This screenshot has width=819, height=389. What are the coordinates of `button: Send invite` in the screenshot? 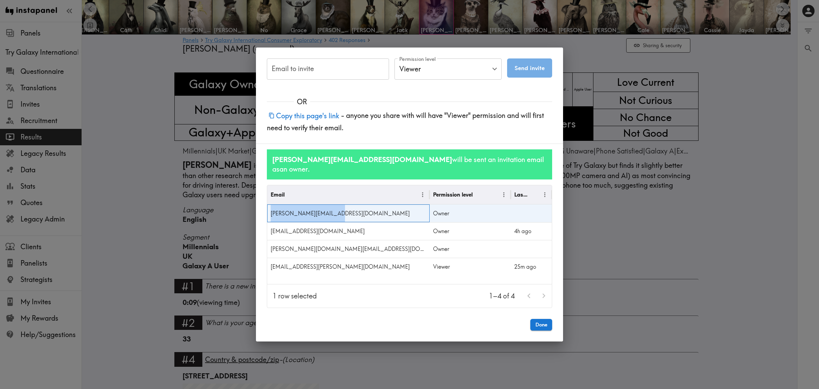 It's located at (530, 68).